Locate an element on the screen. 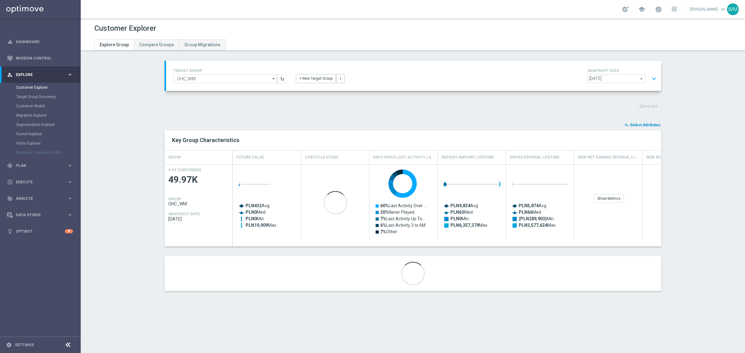  a: Mission Control is located at coordinates (44, 58).